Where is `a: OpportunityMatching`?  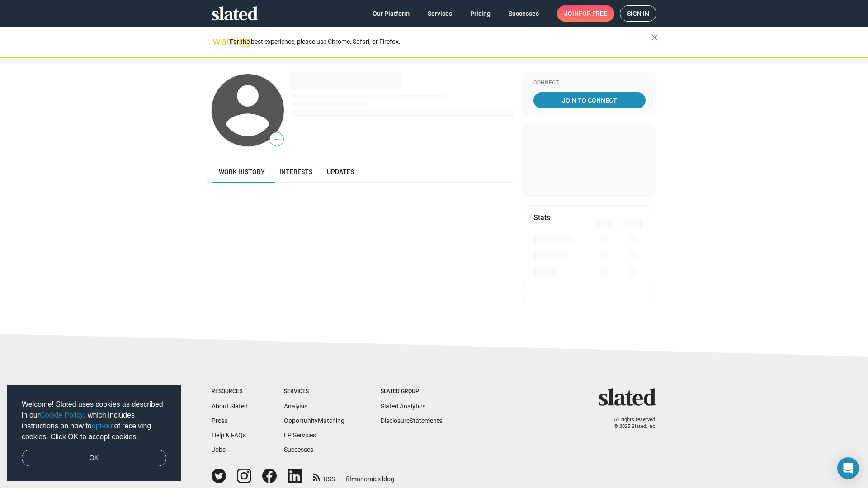 a: OpportunityMatching is located at coordinates (314, 421).